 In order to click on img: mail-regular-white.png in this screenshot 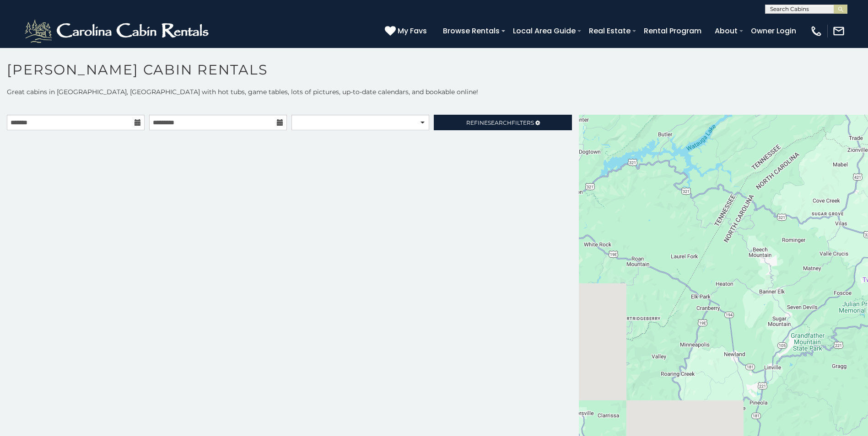, I will do `click(838, 31)`.